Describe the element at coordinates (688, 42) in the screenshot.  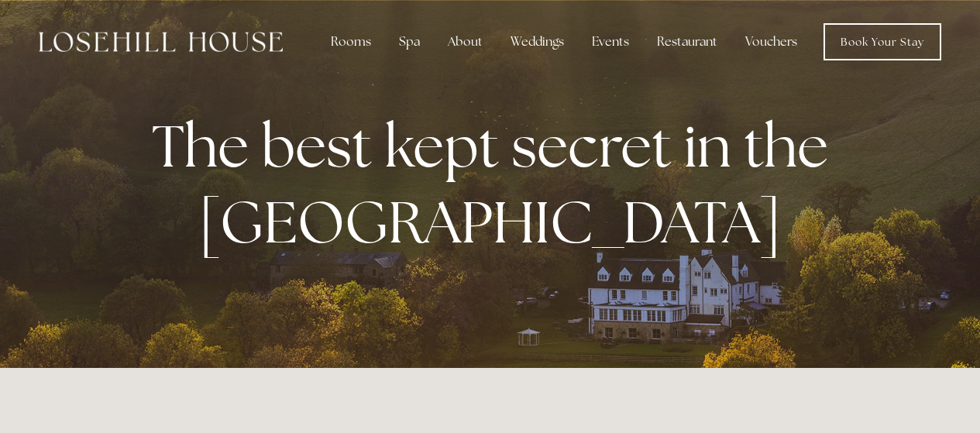
I see `div: Restaurant` at that location.